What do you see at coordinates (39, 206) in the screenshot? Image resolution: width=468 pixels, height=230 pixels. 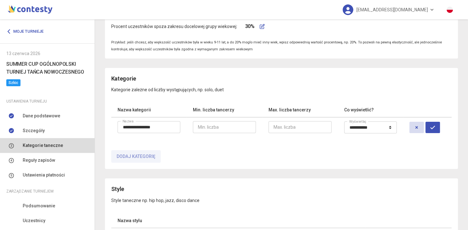 I see `span: Podsumowanie` at bounding box center [39, 206].